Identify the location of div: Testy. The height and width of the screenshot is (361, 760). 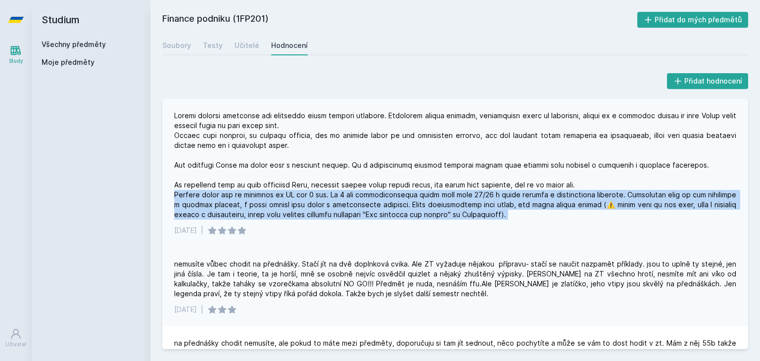
(213, 46).